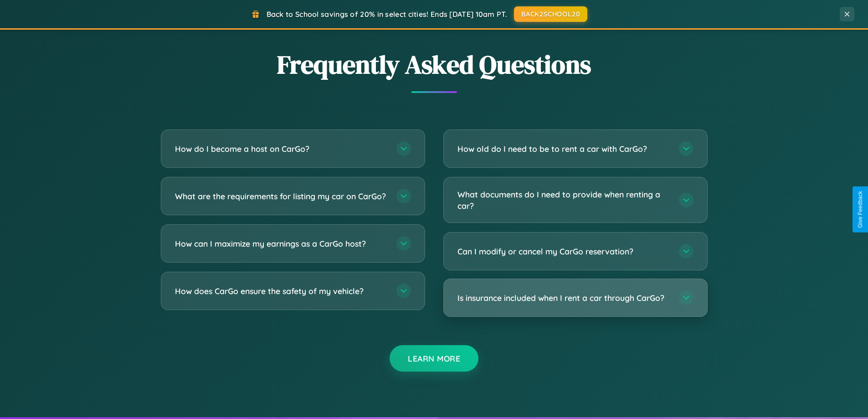 The width and height of the screenshot is (868, 419). I want to click on h3: What documents do I need to provide when renting a car?, so click(564, 200).